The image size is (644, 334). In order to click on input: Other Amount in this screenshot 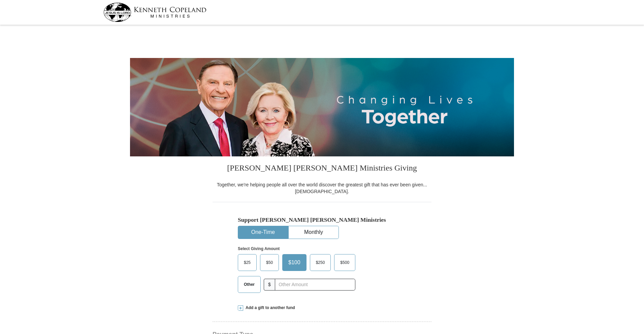, I will do `click(315, 284)`.